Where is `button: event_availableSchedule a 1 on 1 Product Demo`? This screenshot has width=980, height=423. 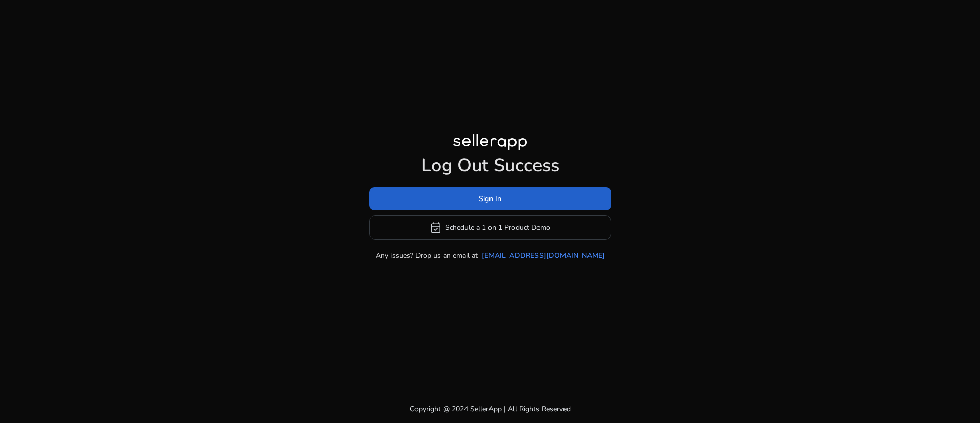
button: event_availableSchedule a 1 on 1 Product Demo is located at coordinates (490, 227).